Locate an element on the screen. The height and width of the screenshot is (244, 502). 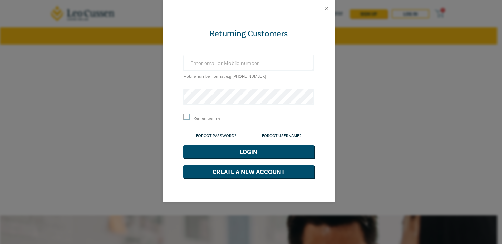
button: Login is located at coordinates (249, 152).